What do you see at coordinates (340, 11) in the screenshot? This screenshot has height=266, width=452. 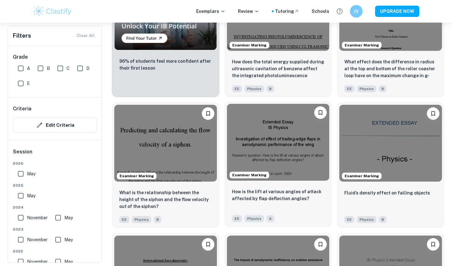 I see `button: Help and Feedback` at bounding box center [340, 11].